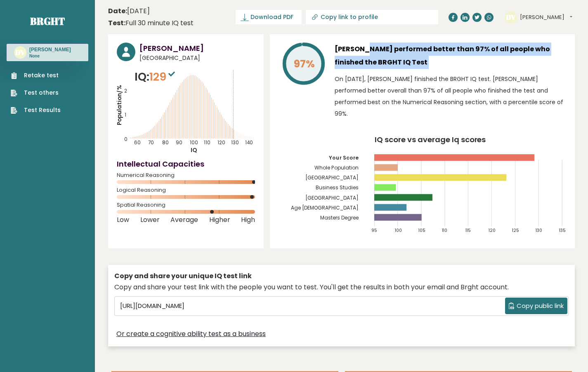 The height and width of the screenshot is (372, 588). I want to click on tspan: IQ score vs average Iq scores, so click(430, 139).